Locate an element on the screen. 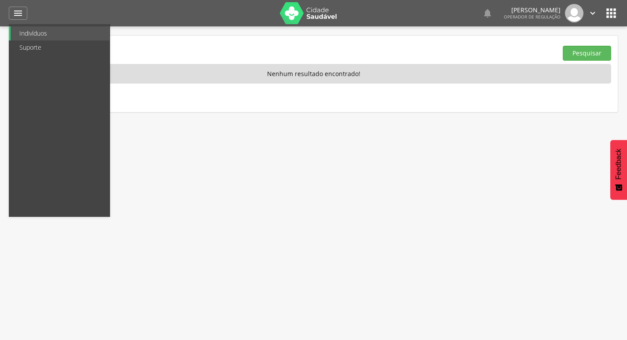  a: Suporte is located at coordinates (60, 48).